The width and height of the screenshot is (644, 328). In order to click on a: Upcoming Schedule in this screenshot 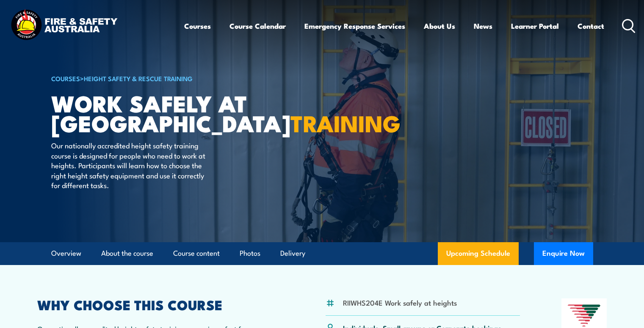, I will do `click(478, 254)`.